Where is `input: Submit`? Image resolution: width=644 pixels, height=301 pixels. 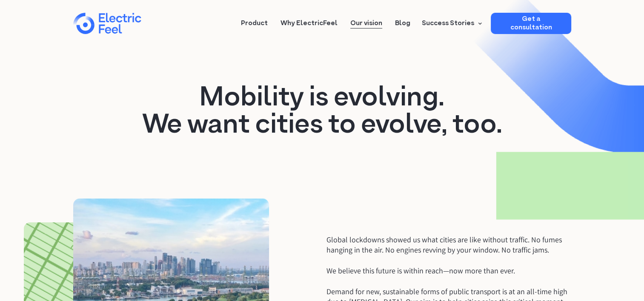
input: Submit is located at coordinates (52, 42).